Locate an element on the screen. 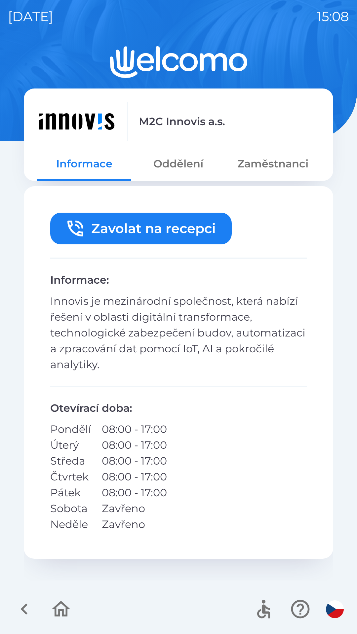 Image resolution: width=357 pixels, height=634 pixels. img: Logo is located at coordinates (178, 62).